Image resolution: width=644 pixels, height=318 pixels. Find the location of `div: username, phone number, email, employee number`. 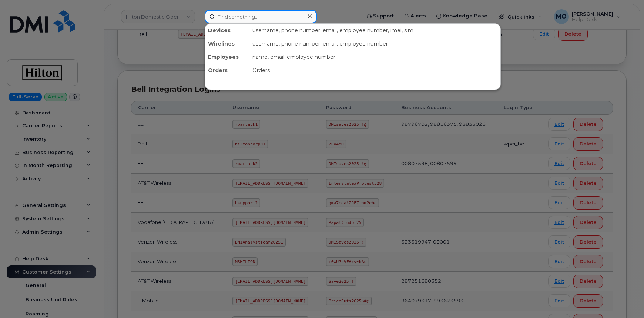

div: username, phone number, email, employee number is located at coordinates (375, 43).